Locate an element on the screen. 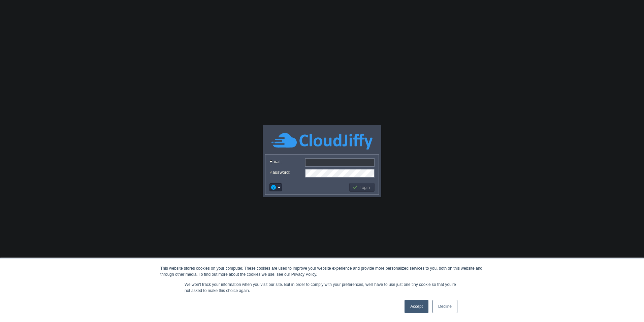 This screenshot has width=644, height=322. a: Accept is located at coordinates (417, 306).